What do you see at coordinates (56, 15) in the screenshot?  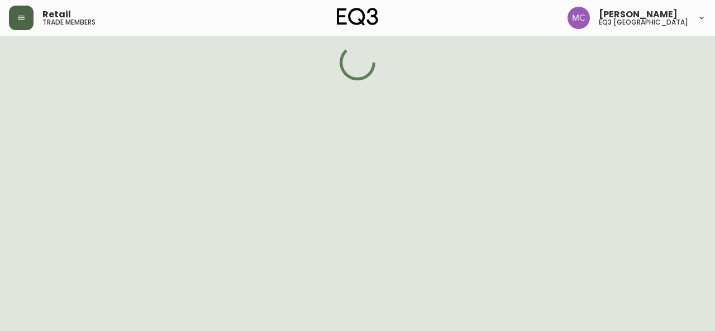 I see `span: Retail` at bounding box center [56, 15].